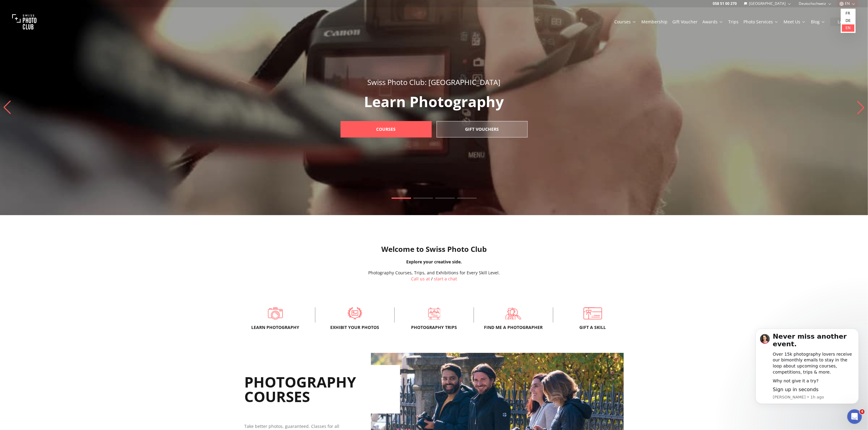 This screenshot has height=430, width=868. What do you see at coordinates (482, 129) in the screenshot?
I see `a: Gift Vouchers` at bounding box center [482, 129].